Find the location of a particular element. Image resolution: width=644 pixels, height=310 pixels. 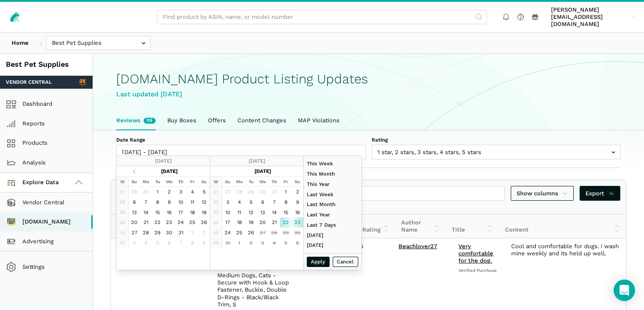

a: Reviews115 is located at coordinates (136, 120).